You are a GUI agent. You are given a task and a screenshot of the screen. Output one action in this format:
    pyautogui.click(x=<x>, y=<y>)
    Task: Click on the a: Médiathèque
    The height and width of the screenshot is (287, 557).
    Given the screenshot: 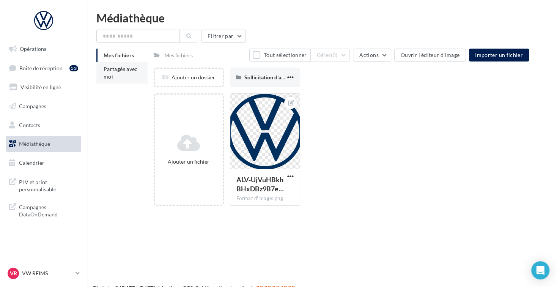 What is the action you would take?
    pyautogui.click(x=44, y=144)
    